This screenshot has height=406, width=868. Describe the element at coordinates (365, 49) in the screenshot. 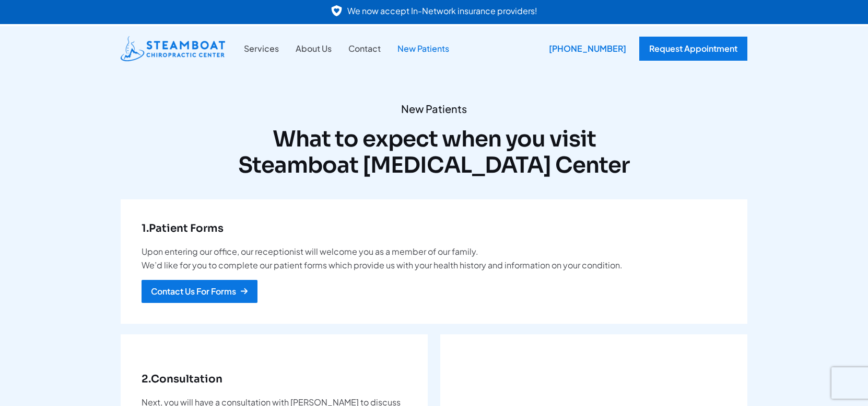

I see `a: Contact` at that location.